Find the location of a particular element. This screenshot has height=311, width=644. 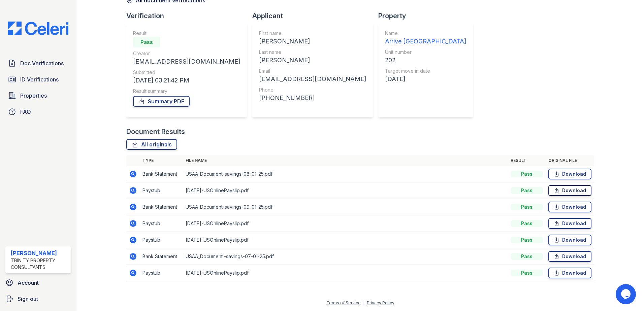

div: Result is located at coordinates (187, 33).